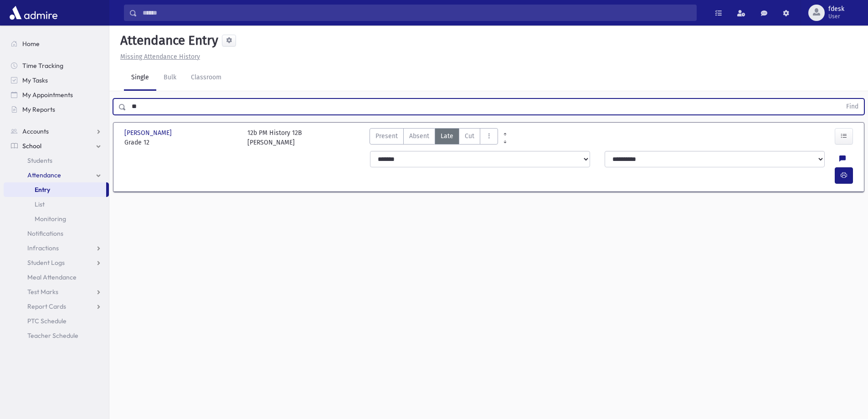  What do you see at coordinates (170, 78) in the screenshot?
I see `a: Bulk` at bounding box center [170, 78].